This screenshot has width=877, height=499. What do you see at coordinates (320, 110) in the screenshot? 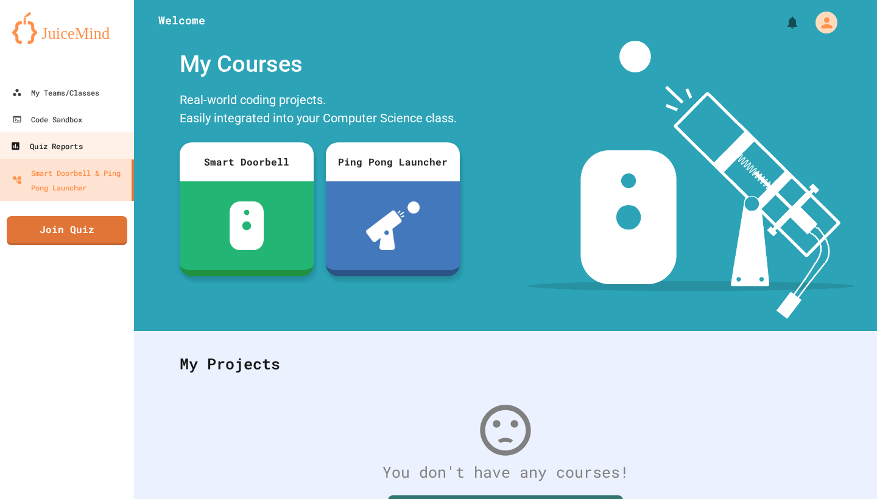
I see `div: Real-world coding projects. Easily integrated into your Computer Science class.` at bounding box center [320, 110].